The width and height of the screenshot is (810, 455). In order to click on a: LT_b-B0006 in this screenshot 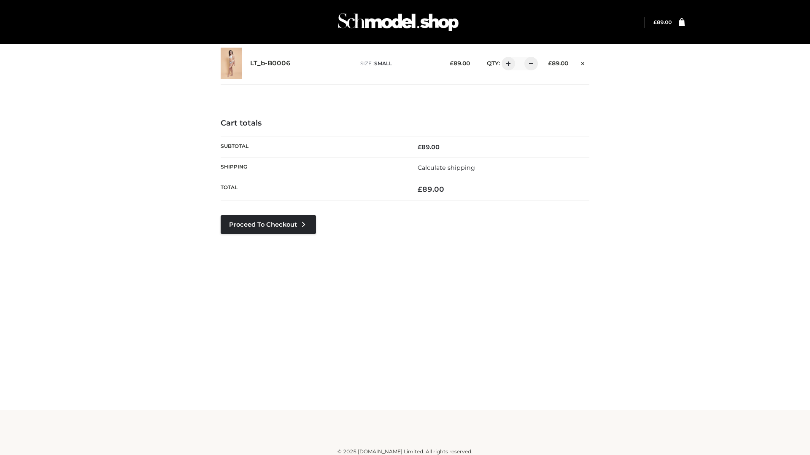, I will do `click(270, 63)`.